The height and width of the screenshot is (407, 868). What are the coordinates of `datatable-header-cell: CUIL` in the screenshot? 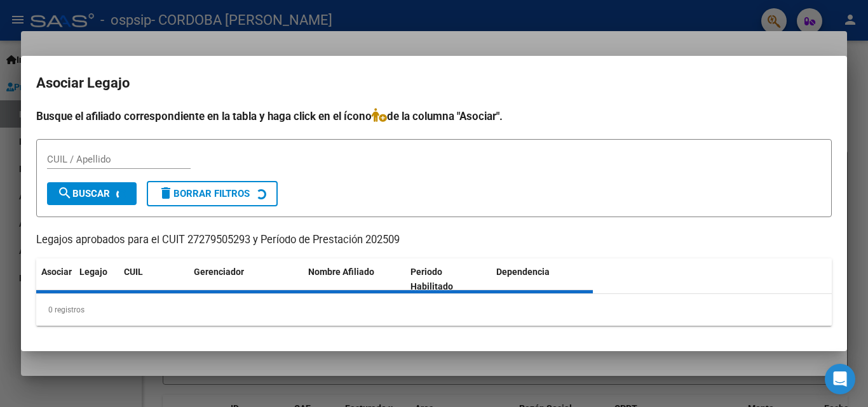 It's located at (154, 280).